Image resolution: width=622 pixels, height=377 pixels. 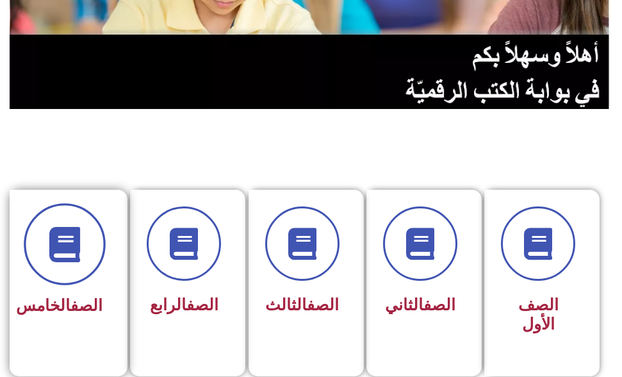 What do you see at coordinates (538, 314) in the screenshot?
I see `span: الصف الأول` at bounding box center [538, 314].